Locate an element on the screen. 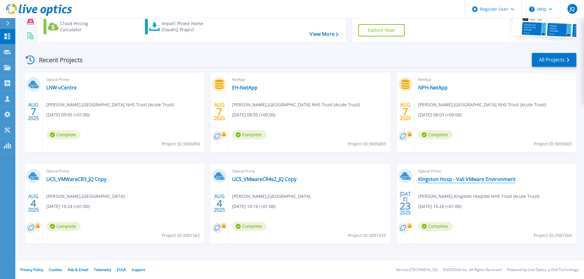  div: Import Phone Home CloudIQ Project is located at coordinates (185, 27).